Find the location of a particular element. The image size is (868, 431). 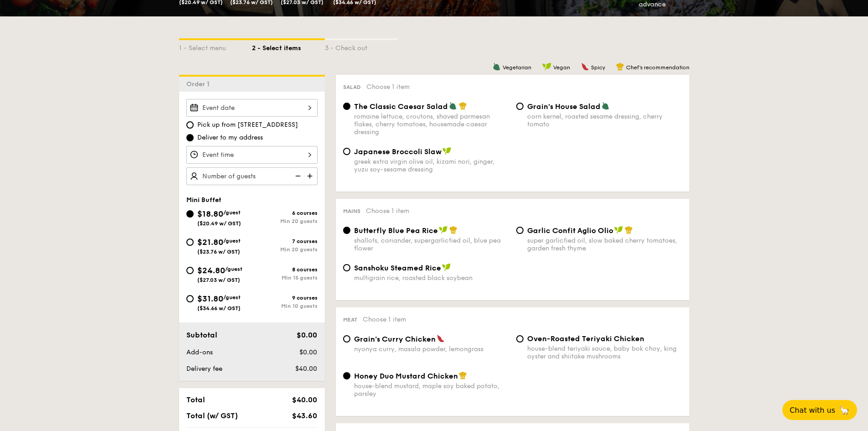

input: Event date is located at coordinates (252, 107).